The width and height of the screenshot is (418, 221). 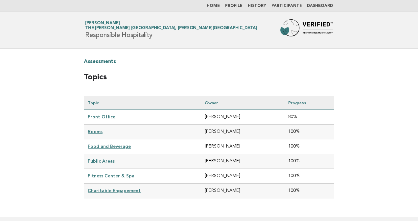 I want to click on th: Progress, so click(x=309, y=103).